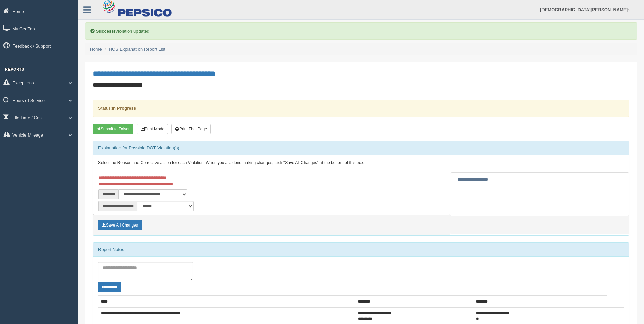  Describe the element at coordinates (152, 129) in the screenshot. I see `button: Print Mode` at that location.